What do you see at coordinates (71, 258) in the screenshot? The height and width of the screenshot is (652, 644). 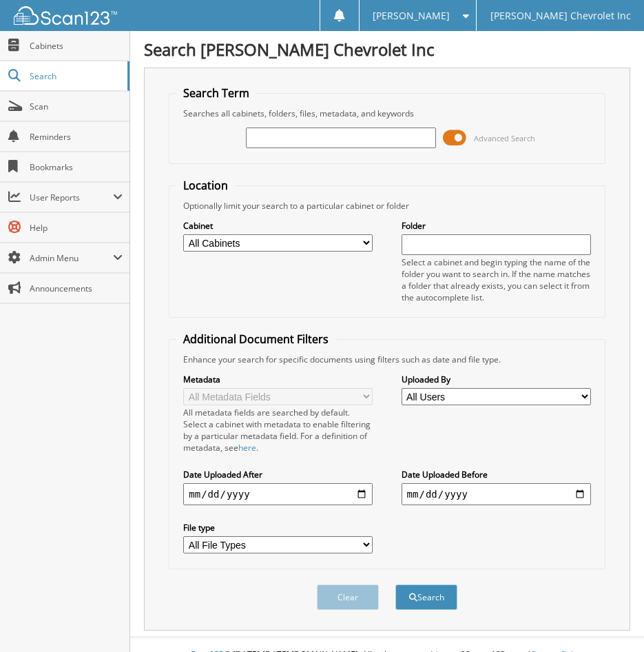 I see `span: Admin Menu` at bounding box center [71, 258].